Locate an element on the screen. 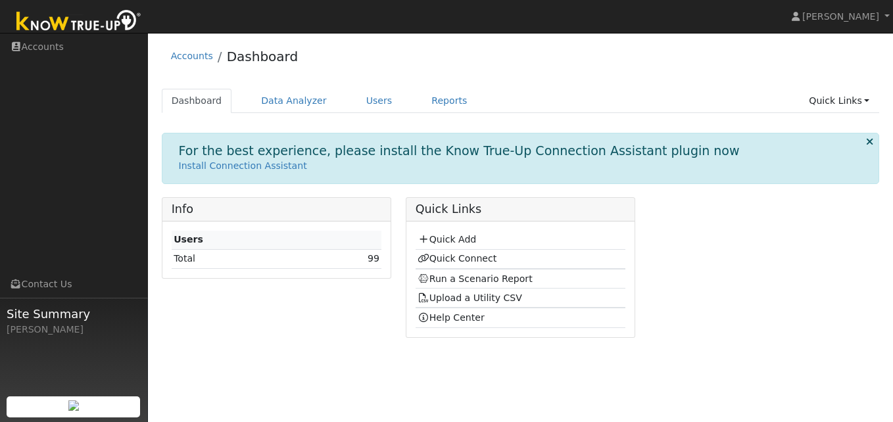 Image resolution: width=893 pixels, height=422 pixels. span: Site Summary is located at coordinates (74, 314).